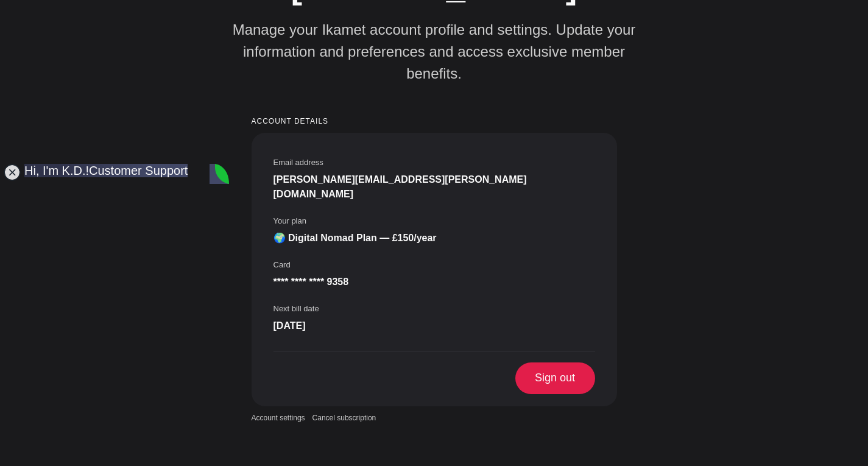  I want to click on p: Manage your Ikamet account profile and settings. Update your information and preferences and acce..., so click(434, 52).